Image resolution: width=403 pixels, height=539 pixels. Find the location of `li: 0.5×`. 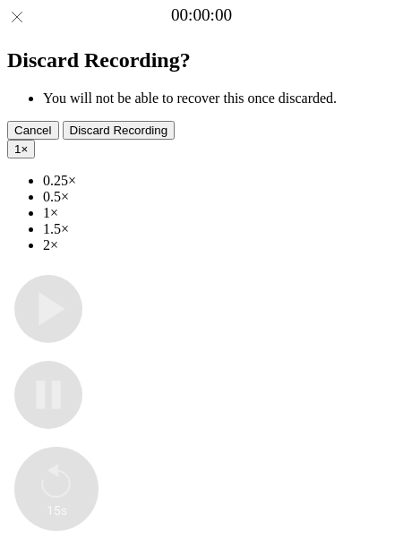

li: 0.5× is located at coordinates (219, 197).